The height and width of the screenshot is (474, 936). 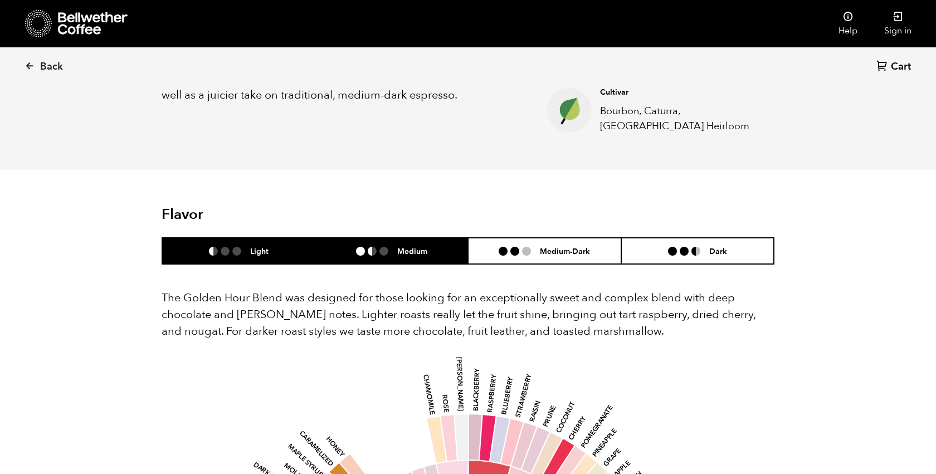 What do you see at coordinates (678, 92) in the screenshot?
I see `h4: Cultivar` at bounding box center [678, 92].